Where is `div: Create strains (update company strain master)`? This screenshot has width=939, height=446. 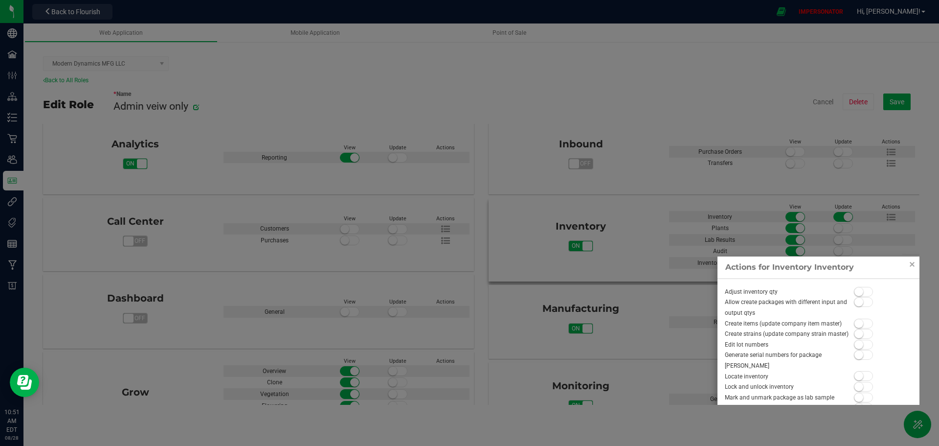
div: Create strains (update company strain master) is located at coordinates (785, 334).